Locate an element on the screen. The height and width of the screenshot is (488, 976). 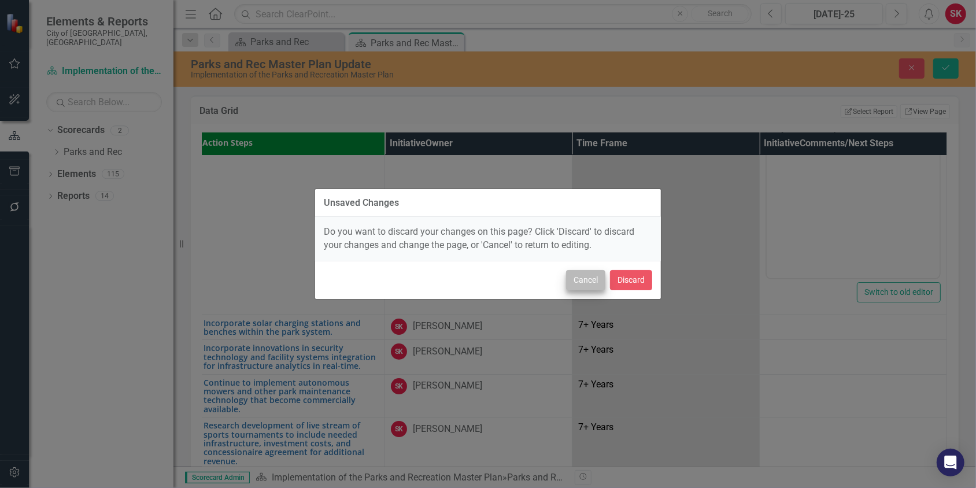
button: Cancel is located at coordinates (585, 280).